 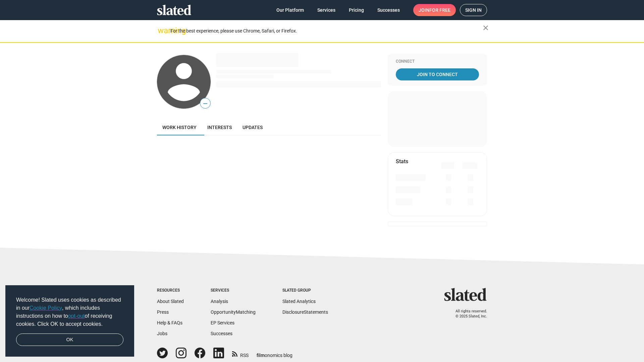 I want to click on mat-icon: warning, so click(x=162, y=30).